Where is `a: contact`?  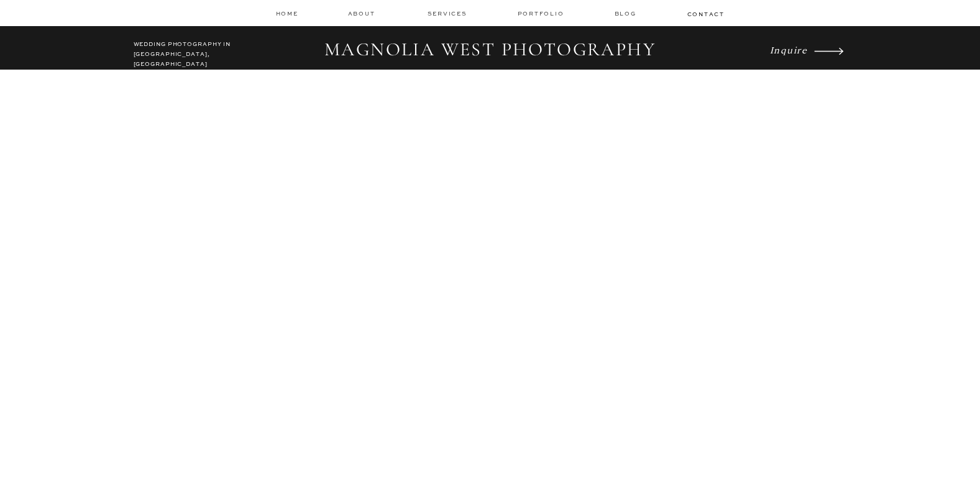 a: contact is located at coordinates (706, 13).